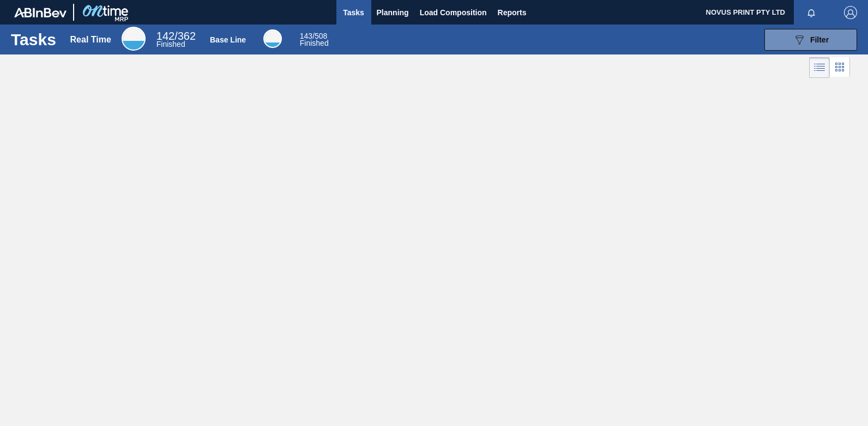 Image resolution: width=868 pixels, height=426 pixels. What do you see at coordinates (512, 13) in the screenshot?
I see `span: Reports` at bounding box center [512, 13].